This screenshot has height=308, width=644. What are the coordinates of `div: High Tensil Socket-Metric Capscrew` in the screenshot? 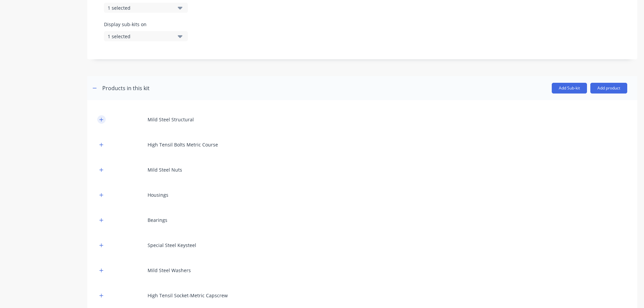 It's located at (188, 295).